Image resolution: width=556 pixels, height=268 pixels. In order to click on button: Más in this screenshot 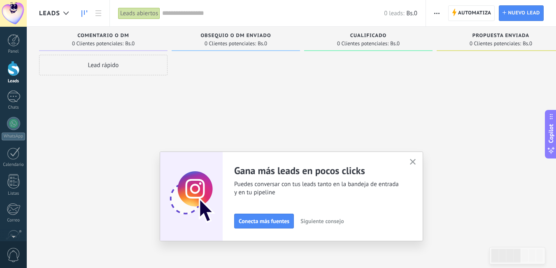, I will do `click(437, 13)`.